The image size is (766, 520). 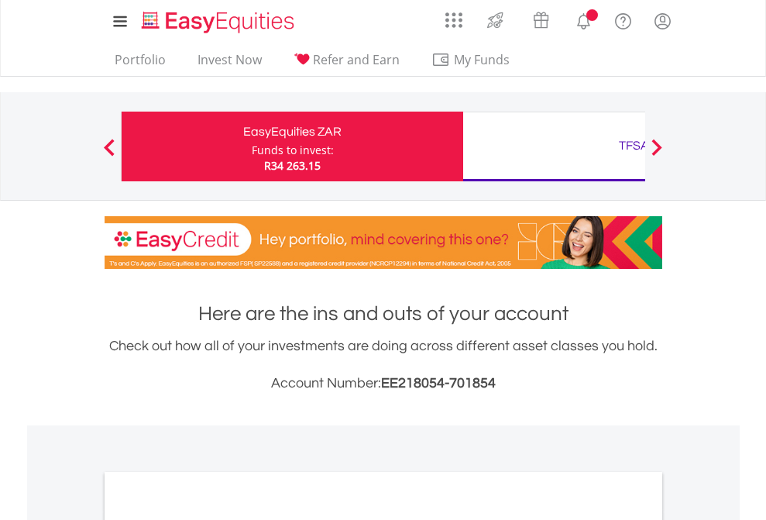 I want to click on span: R34 263.15, so click(x=292, y=165).